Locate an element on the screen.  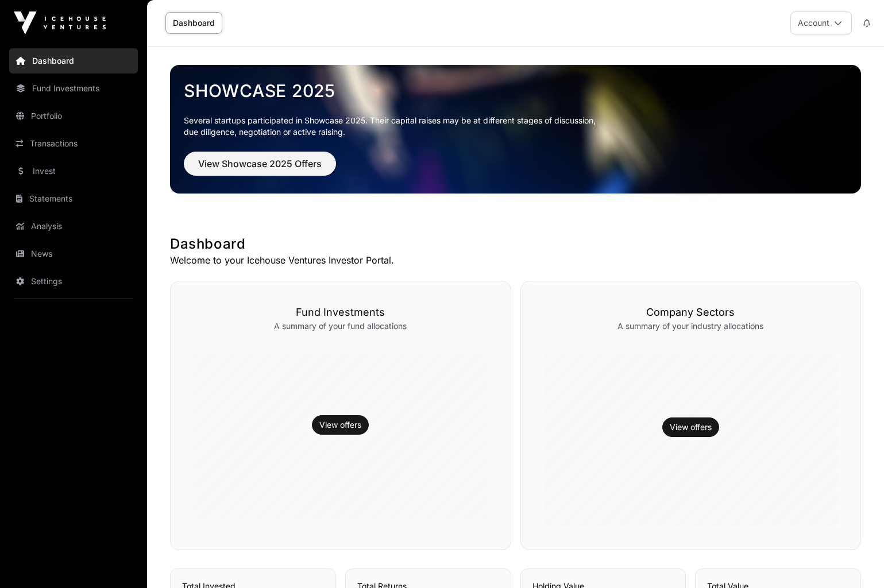
p: Welcome to your Icehouse Ventures Investor Portal. is located at coordinates (516, 260).